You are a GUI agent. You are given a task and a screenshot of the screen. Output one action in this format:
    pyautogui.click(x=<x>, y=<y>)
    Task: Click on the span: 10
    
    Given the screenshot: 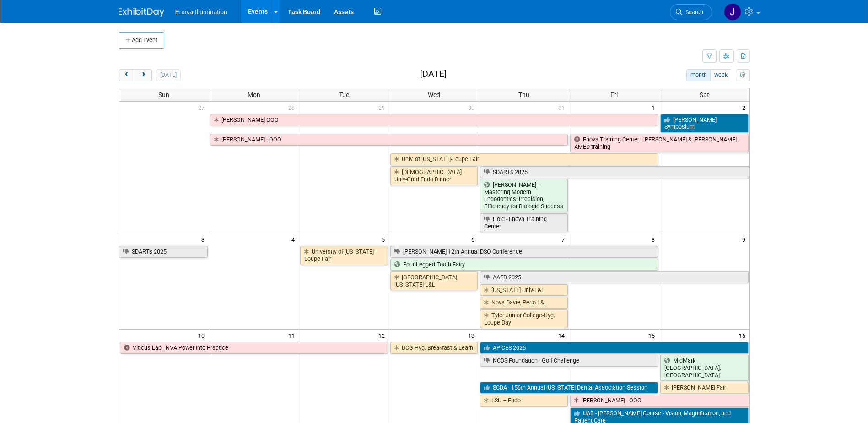 What is the action you would take?
    pyautogui.click(x=202, y=335)
    